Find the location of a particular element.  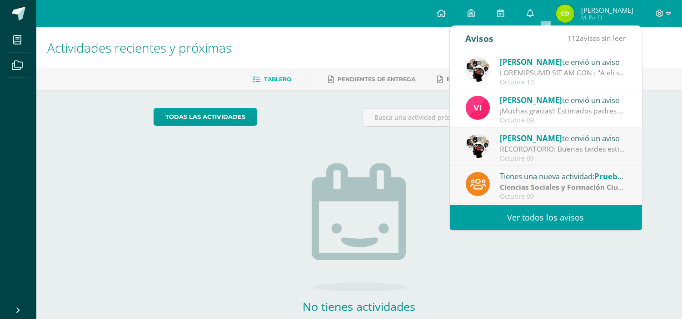

div: Avisos is located at coordinates (480, 38).